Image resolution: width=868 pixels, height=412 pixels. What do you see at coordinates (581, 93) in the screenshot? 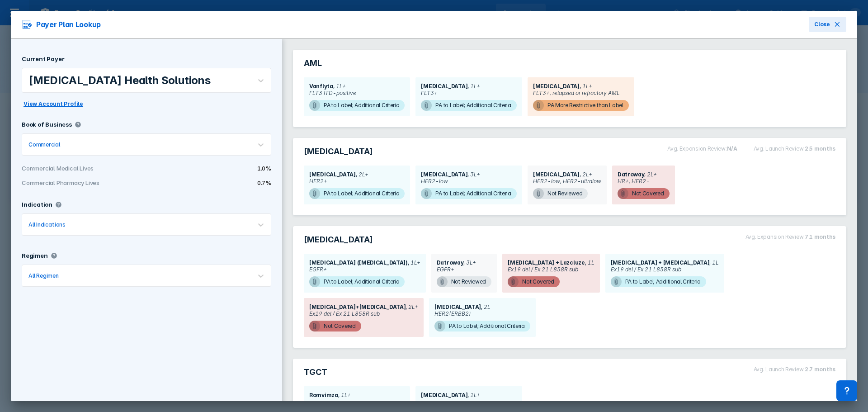
I see `span: FLT3+, relapsed or refractory AML` at bounding box center [581, 93].